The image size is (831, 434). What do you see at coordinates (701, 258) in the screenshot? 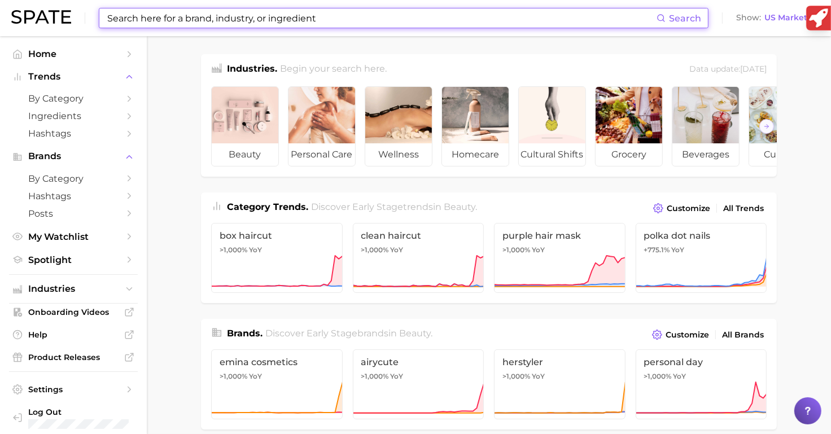
I see `a: polka dot nails+775.1% YoY` at bounding box center [701, 258].